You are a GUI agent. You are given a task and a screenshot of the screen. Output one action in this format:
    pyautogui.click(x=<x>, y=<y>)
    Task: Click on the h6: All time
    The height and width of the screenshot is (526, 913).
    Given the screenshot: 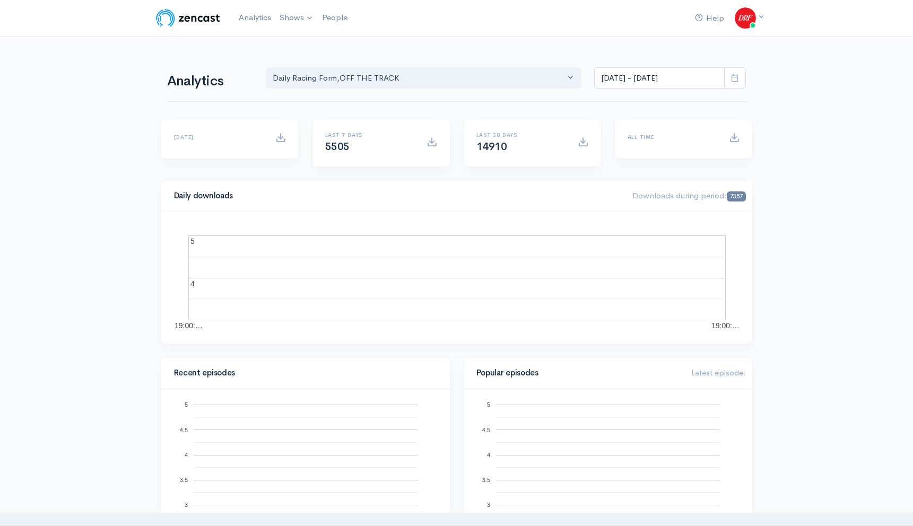 What is the action you would take?
    pyautogui.click(x=671, y=137)
    